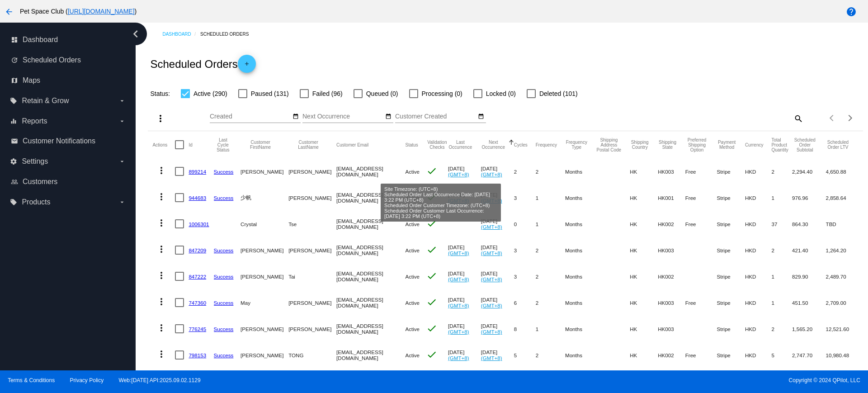 The width and height of the screenshot is (868, 393). Describe the element at coordinates (671, 223) in the screenshot. I see `mat-cell: HK002` at that location.